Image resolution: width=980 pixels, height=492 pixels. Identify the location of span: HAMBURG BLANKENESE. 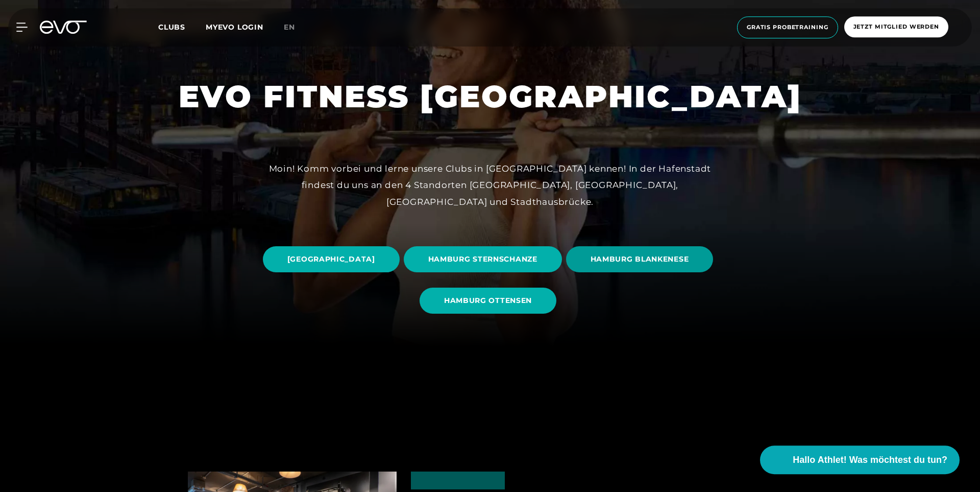
(640, 259).